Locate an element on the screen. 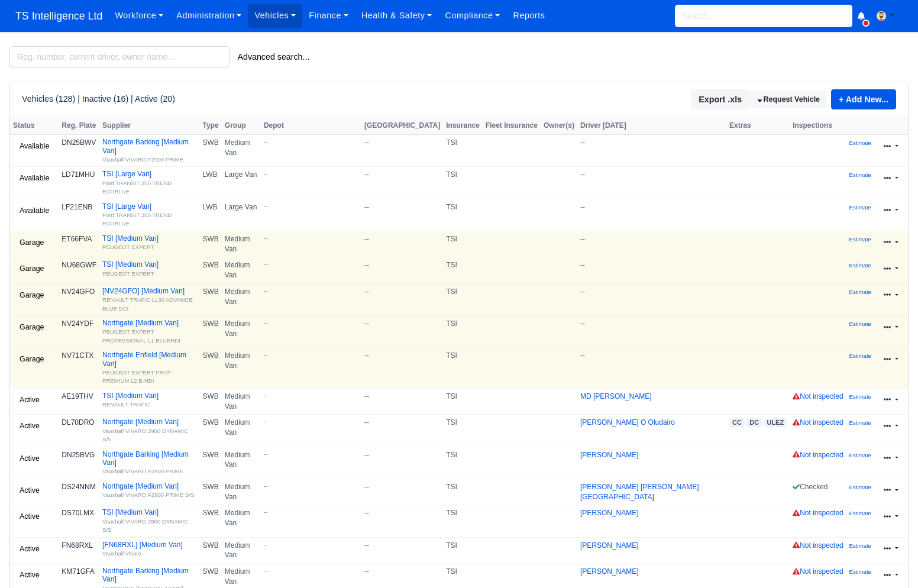 The image size is (918, 588). strong: ET66FVA is located at coordinates (76, 239).